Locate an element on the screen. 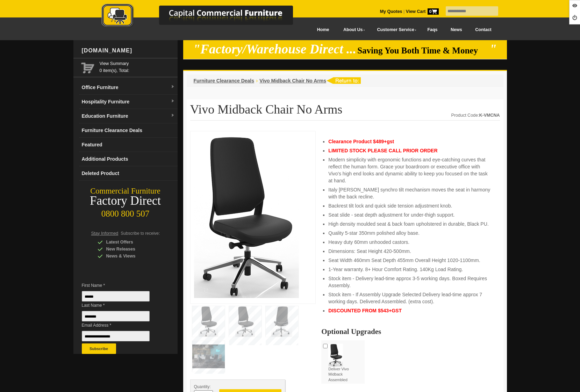  a: Office Furnituredropdown is located at coordinates (128, 87).